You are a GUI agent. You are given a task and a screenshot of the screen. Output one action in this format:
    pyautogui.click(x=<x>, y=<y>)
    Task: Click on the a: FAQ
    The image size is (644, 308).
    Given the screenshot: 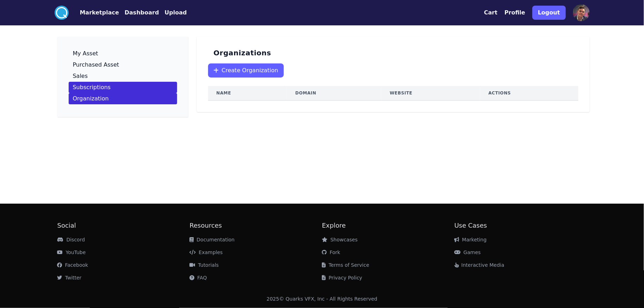 What is the action you would take?
    pyautogui.click(x=198, y=278)
    